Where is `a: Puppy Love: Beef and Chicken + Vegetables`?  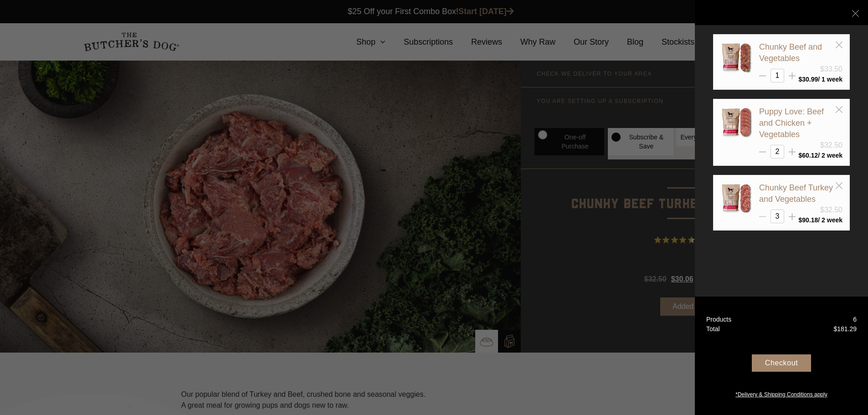 a: Puppy Love: Beef and Chicken + Vegetables is located at coordinates (791, 123).